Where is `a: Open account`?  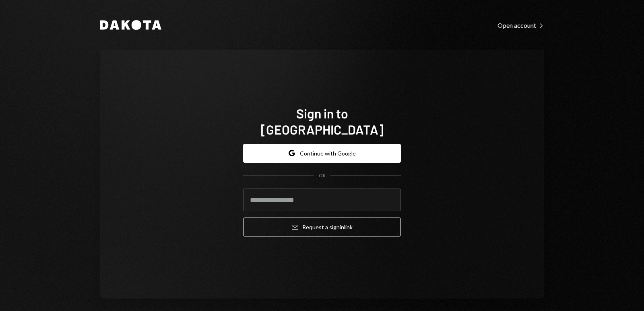 a: Open account is located at coordinates (521, 25).